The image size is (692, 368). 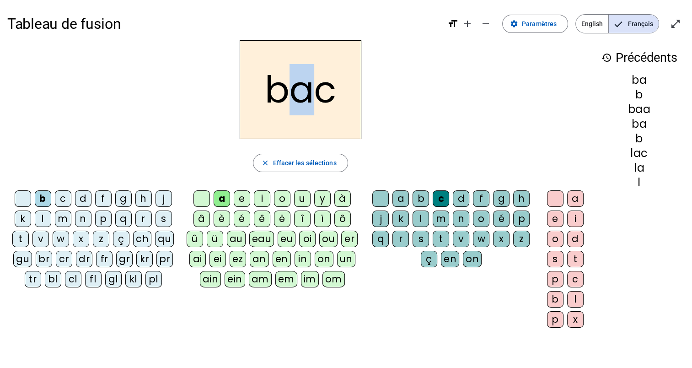 I want to click on button: Augmenter la taille de la police, so click(x=467, y=24).